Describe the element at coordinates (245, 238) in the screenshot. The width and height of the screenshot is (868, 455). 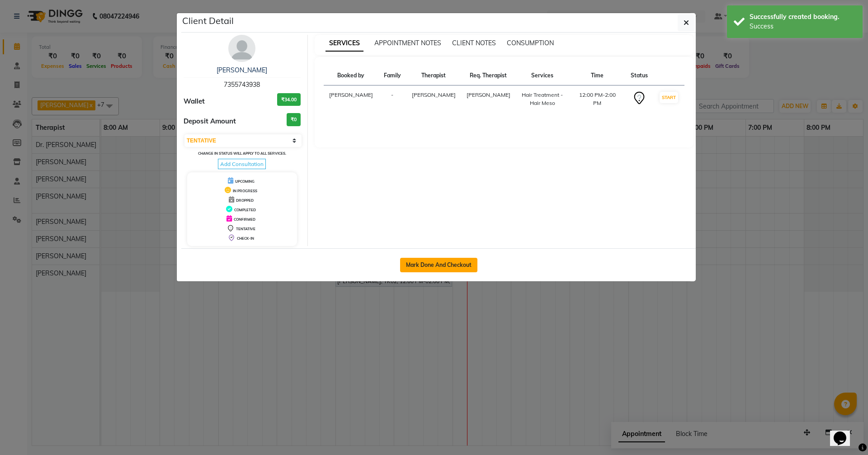
I see `span: CHECK-IN` at that location.